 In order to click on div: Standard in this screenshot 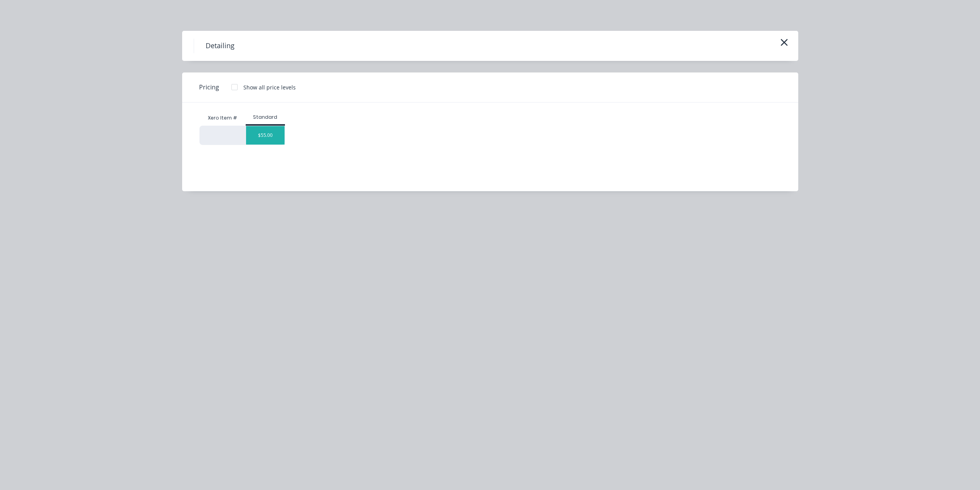, I will do `click(266, 117)`.